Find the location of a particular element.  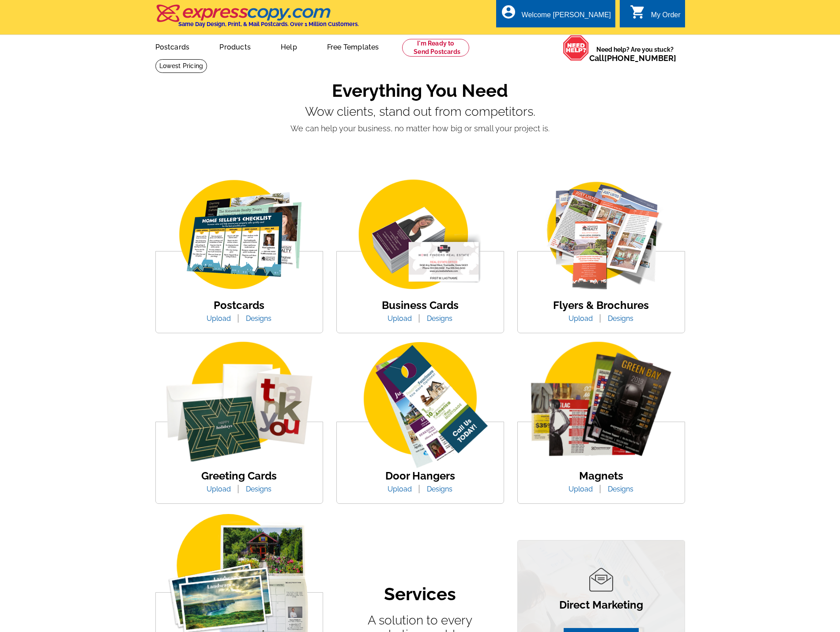

span: Need help? Are you stuck? is located at coordinates (635, 54).